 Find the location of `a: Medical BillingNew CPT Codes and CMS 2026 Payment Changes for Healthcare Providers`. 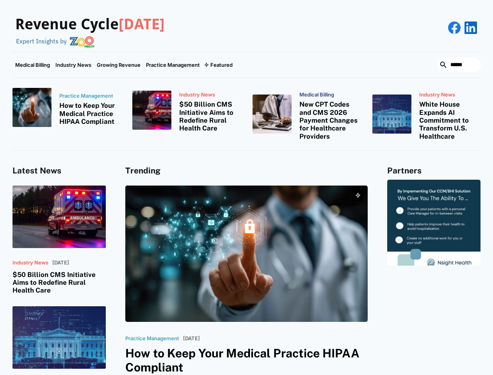

a: Medical BillingNew CPT Codes and CMS 2026 Payment Changes for Healthcare Providers is located at coordinates (307, 114).